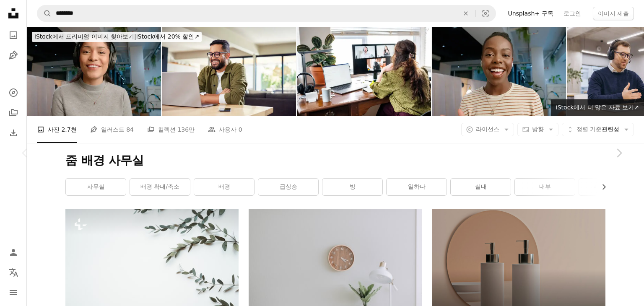 This screenshot has height=306, width=644. Describe the element at coordinates (544, 187) in the screenshot. I see `a: 내부` at that location.